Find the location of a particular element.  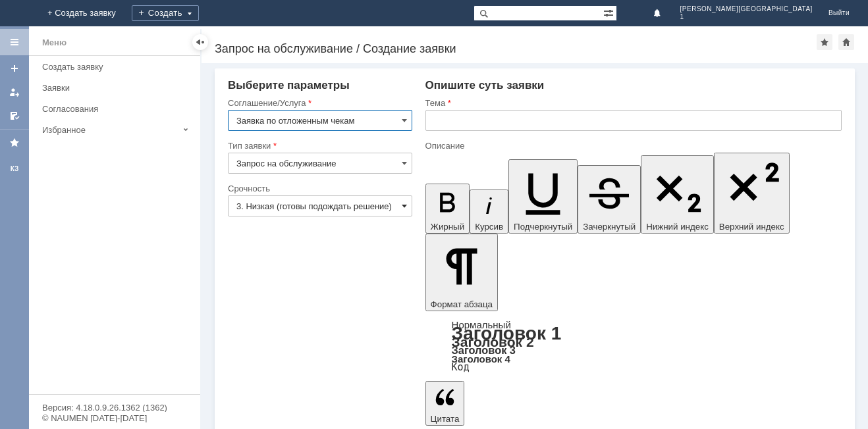

div: Добавить в избранное is located at coordinates (824, 42).